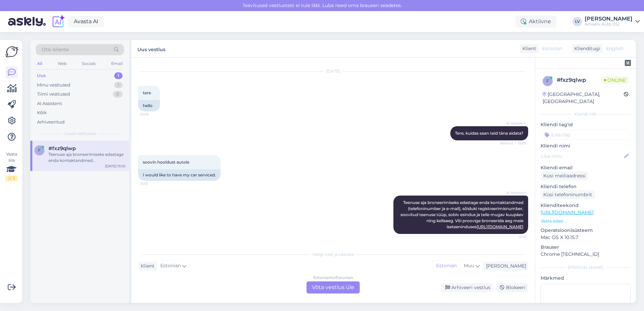  I want to click on div: Blokeeri, so click(512, 287).